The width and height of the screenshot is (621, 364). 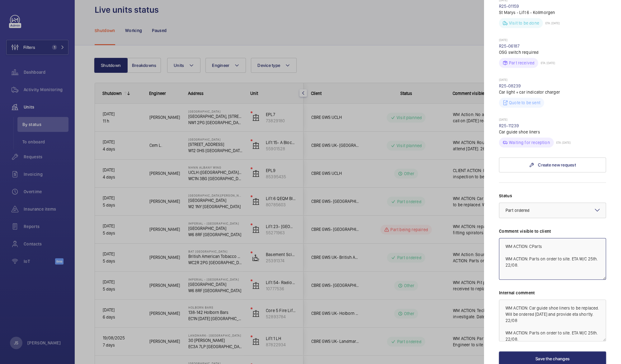 I want to click on p: Part received, so click(x=521, y=63).